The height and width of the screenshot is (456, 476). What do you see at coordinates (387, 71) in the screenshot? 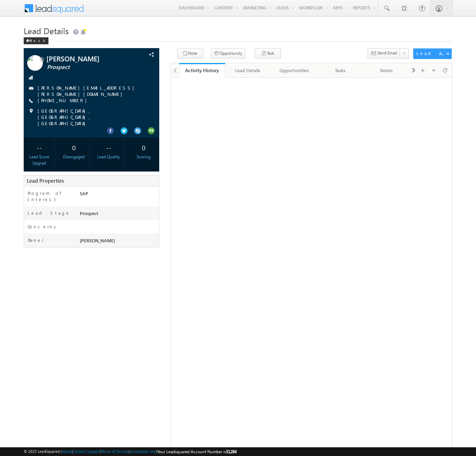
I see `a: Notes` at bounding box center [387, 71].